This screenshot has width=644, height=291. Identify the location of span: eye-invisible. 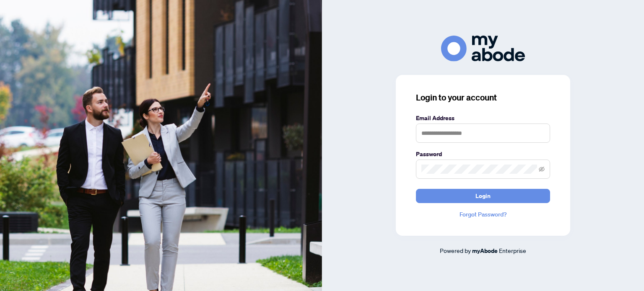
(542, 169).